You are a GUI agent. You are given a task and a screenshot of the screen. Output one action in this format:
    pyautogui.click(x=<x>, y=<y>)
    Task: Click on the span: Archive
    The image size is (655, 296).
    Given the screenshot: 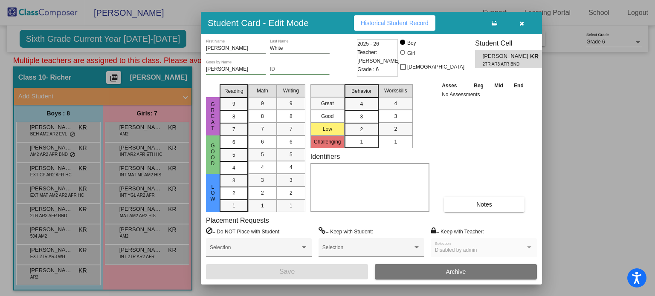 What is the action you would take?
    pyautogui.click(x=456, y=272)
    